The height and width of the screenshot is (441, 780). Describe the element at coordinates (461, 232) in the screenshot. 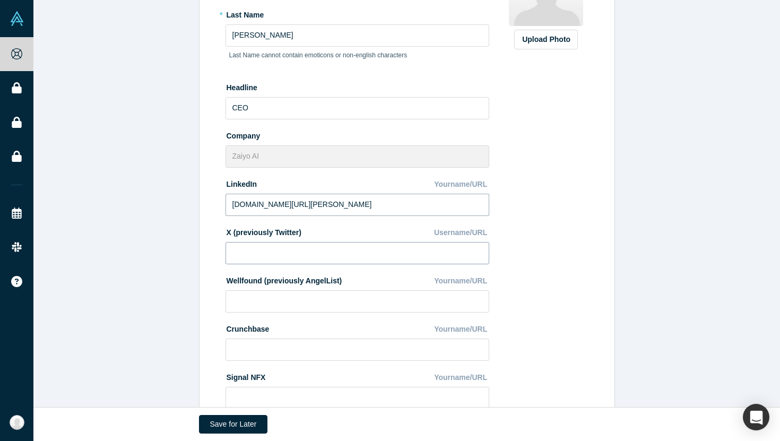

I see `div: Username/URL` at that location.